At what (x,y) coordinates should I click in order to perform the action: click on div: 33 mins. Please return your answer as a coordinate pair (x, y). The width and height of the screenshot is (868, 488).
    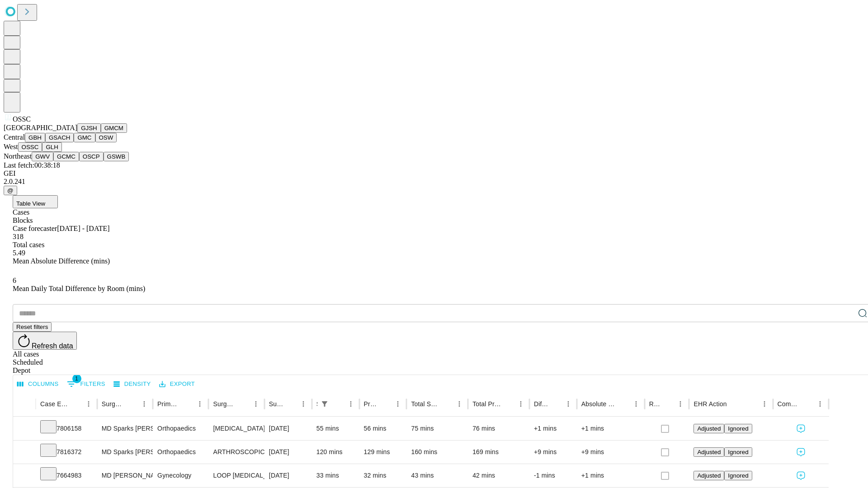
    Looking at the image, I should click on (335, 475).